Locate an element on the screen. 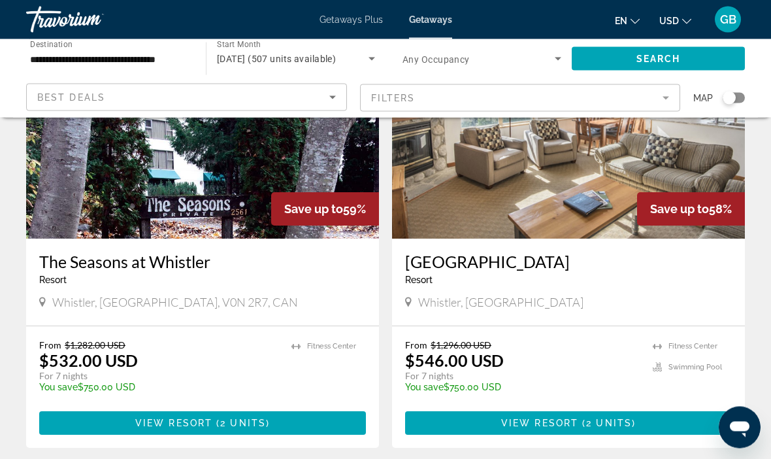 This screenshot has height=459, width=771. div: 58% is located at coordinates (691, 209).